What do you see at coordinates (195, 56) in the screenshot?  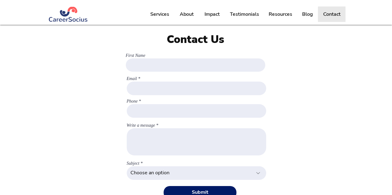 I see `label: First Name` at bounding box center [195, 56].